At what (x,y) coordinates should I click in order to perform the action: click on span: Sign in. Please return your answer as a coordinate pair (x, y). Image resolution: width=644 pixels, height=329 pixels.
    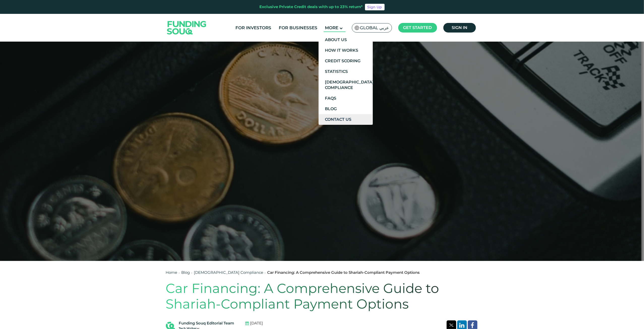
    Looking at the image, I should click on (460, 28).